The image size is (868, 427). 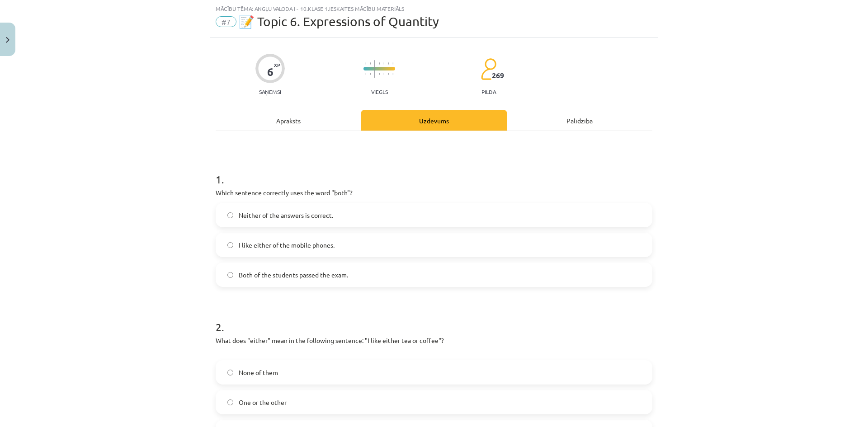 I want to click on div: Uzdevums, so click(x=434, y=120).